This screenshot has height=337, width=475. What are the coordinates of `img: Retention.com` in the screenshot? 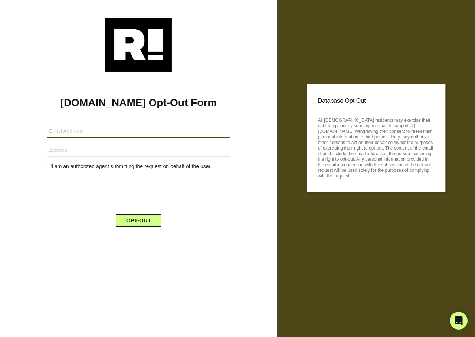 It's located at (138, 45).